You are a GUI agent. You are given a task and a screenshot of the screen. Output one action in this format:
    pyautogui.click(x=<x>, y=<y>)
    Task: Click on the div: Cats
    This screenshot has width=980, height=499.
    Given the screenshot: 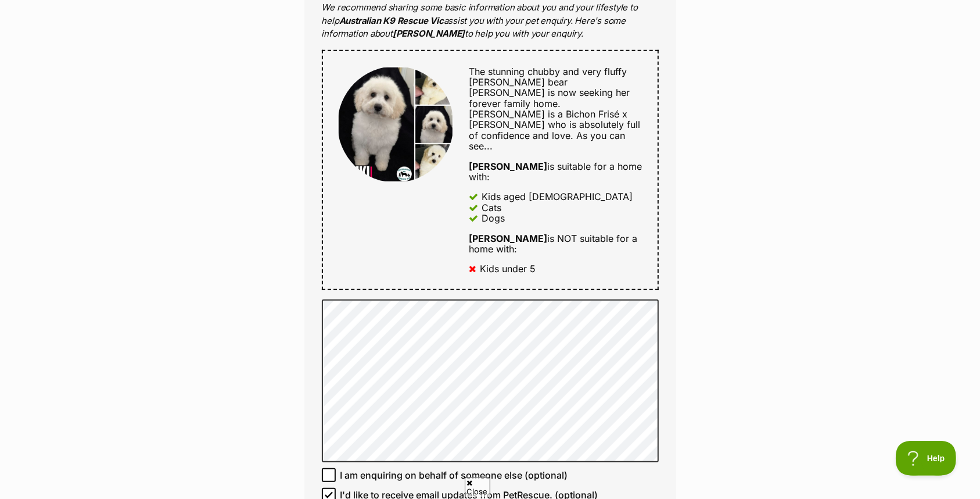 What is the action you would take?
    pyautogui.click(x=492, y=207)
    